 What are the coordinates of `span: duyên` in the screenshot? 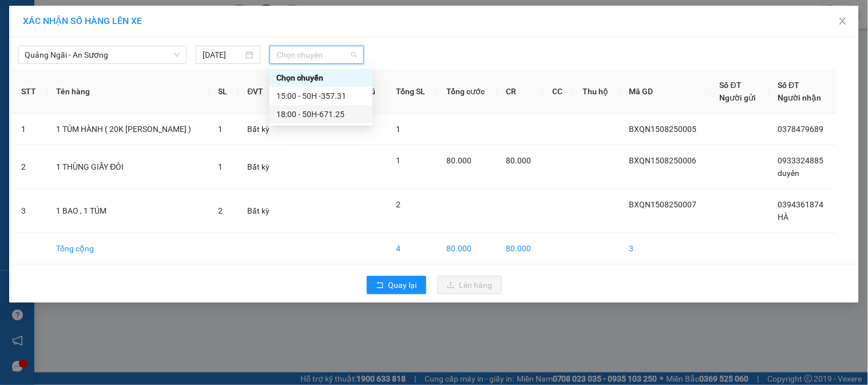 It's located at (789, 173).